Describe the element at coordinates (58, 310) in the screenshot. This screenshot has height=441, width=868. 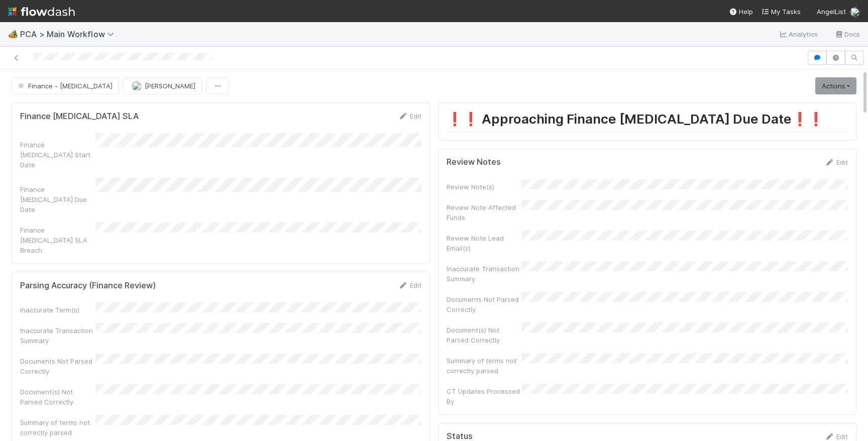
I see `div: Inaccurate Term(s)` at that location.